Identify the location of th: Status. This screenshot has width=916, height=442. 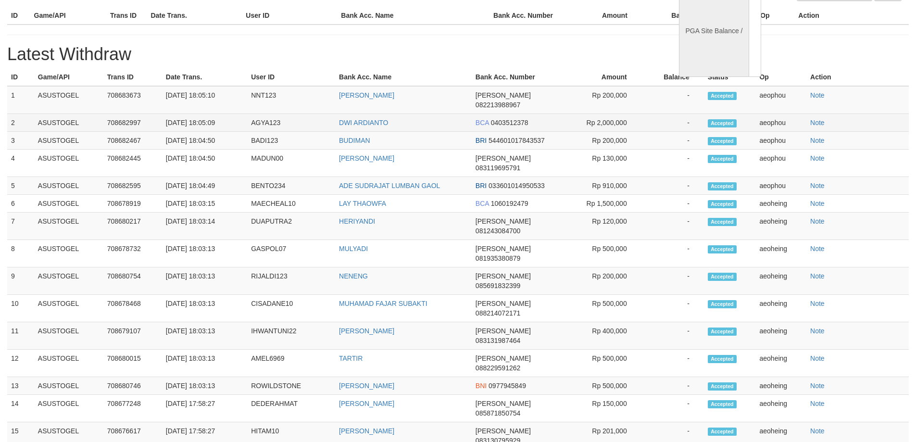
(730, 77).